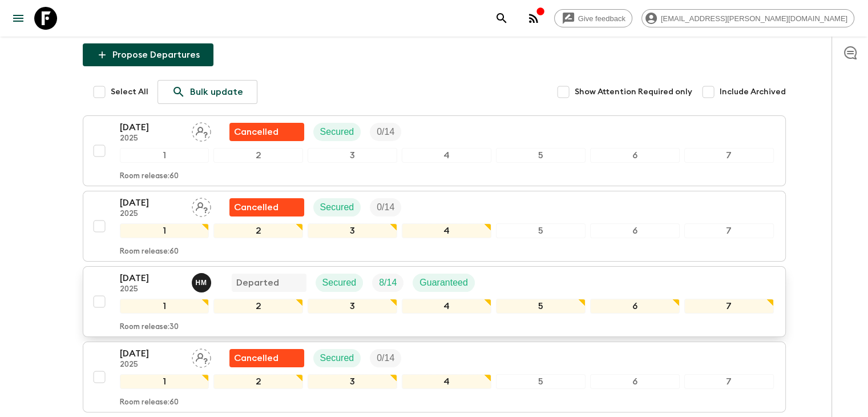  I want to click on p: Departed, so click(257, 283).